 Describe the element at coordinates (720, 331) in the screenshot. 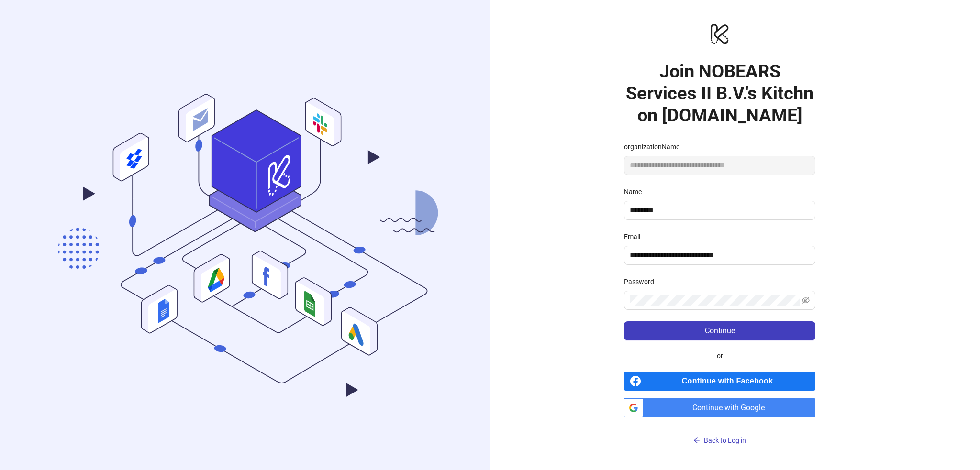

I see `span: Continue` at that location.